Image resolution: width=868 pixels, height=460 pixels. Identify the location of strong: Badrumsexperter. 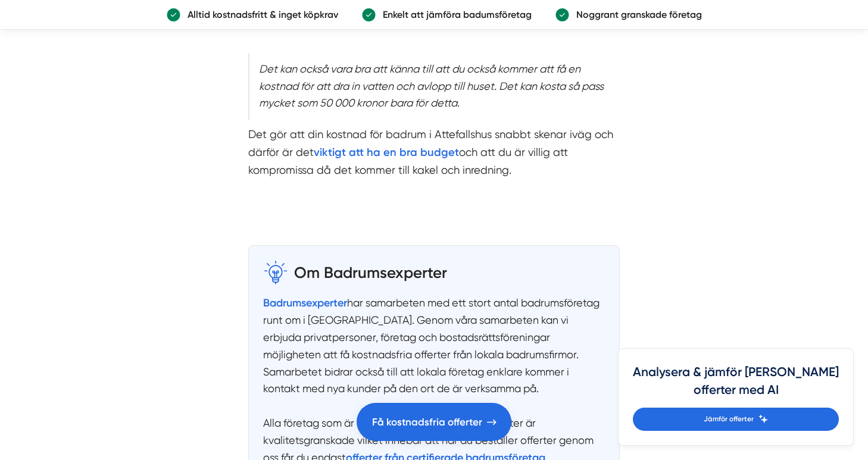
(305, 303).